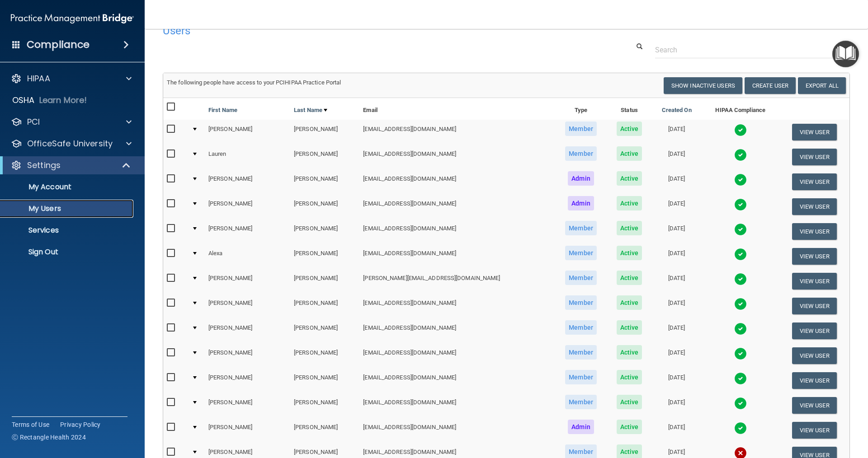 This screenshot has width=868, height=458. I want to click on a: Terms of Use, so click(30, 425).